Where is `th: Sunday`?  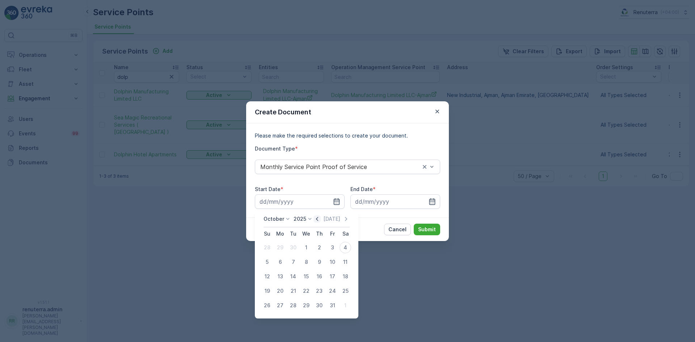 th: Sunday is located at coordinates (267, 234).